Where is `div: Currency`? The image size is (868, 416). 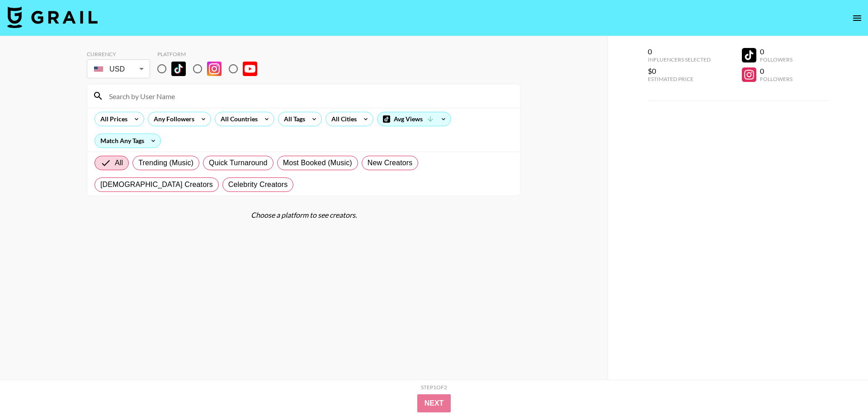 div: Currency is located at coordinates (118, 54).